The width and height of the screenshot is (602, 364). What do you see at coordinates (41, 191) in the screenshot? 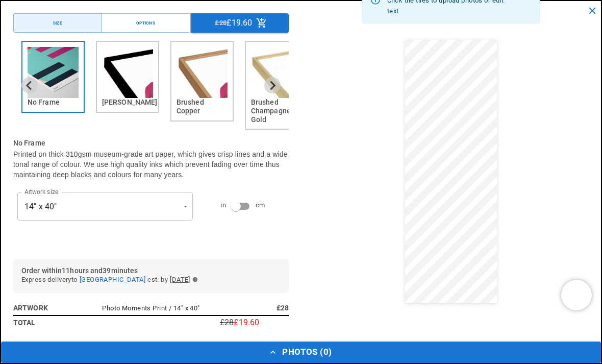
I see `label: Artwork size` at bounding box center [41, 191].